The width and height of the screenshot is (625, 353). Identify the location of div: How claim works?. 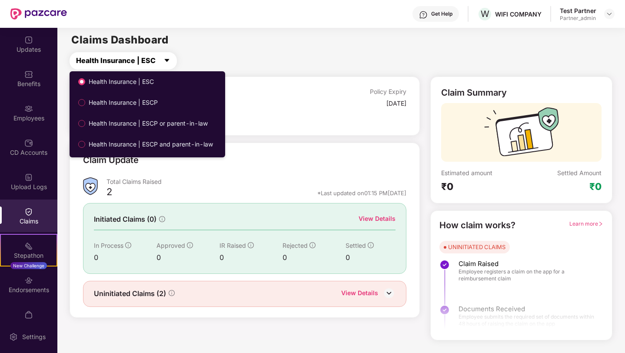
(478, 225).